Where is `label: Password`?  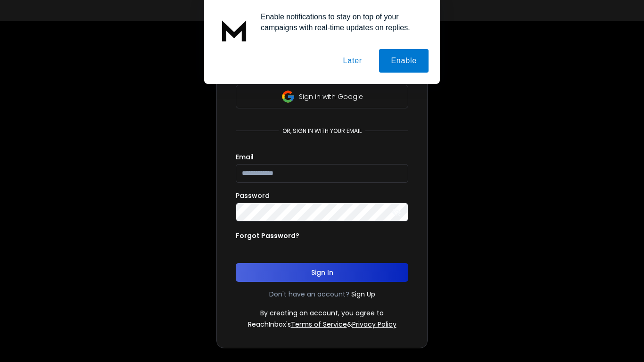
label: Password is located at coordinates (253, 196).